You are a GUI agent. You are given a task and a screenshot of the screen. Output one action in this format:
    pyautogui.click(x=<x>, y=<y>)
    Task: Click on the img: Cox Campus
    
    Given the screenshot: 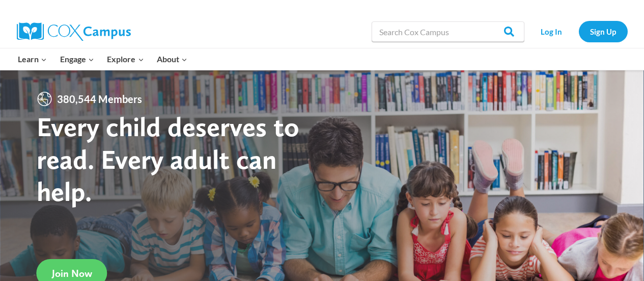 What is the action you would take?
    pyautogui.click(x=74, y=31)
    